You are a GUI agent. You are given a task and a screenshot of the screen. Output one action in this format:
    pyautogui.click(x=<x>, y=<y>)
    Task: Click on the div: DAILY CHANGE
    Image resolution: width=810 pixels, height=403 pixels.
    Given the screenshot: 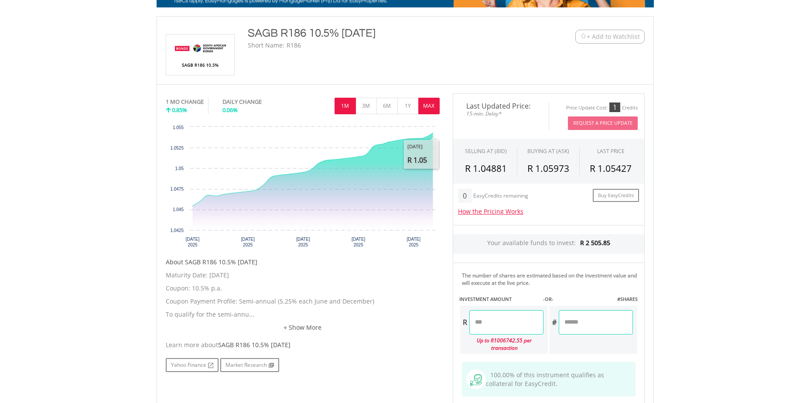 What is the action you would take?
    pyautogui.click(x=256, y=102)
    